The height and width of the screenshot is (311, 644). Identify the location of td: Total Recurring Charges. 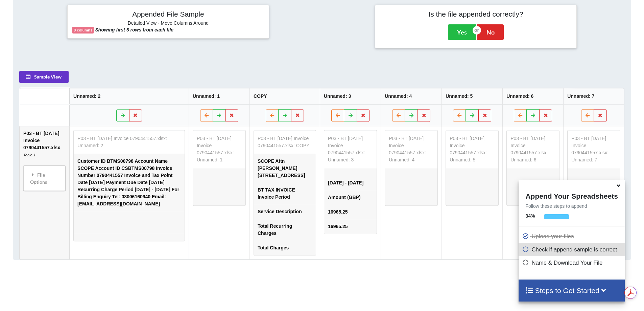
(284, 230).